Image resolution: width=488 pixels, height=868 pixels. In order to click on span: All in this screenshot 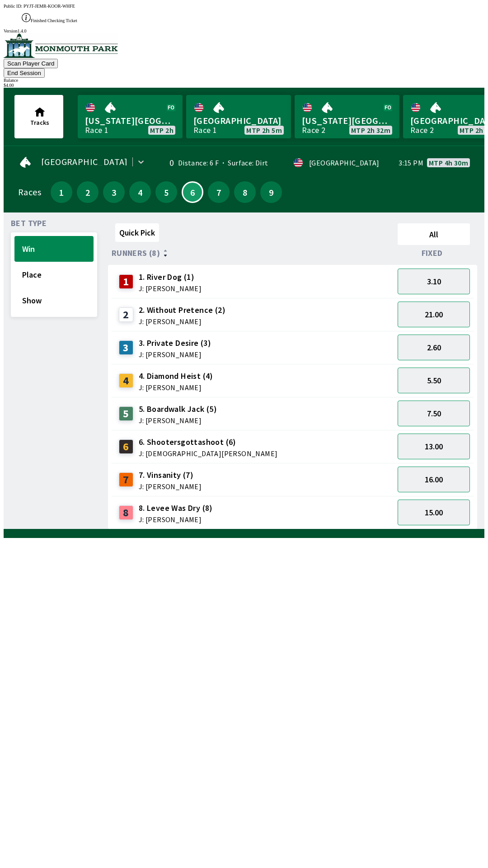, I will do `click(434, 234)`.